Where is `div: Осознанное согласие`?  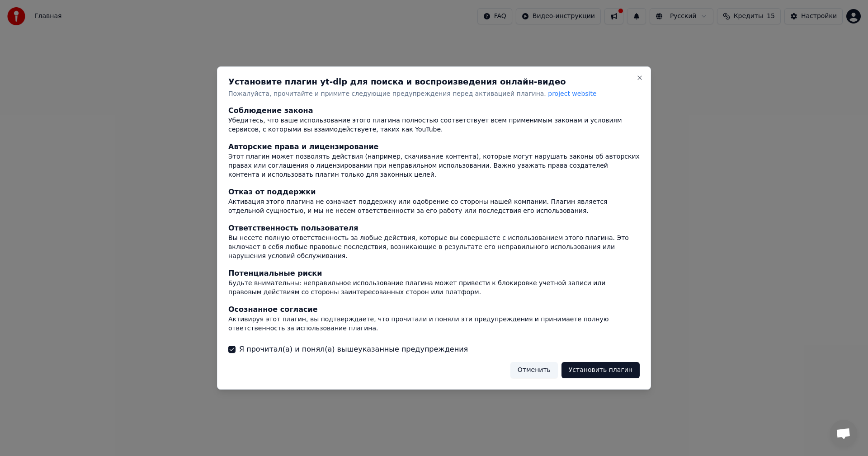 div: Осознанное согласие is located at coordinates (434, 310).